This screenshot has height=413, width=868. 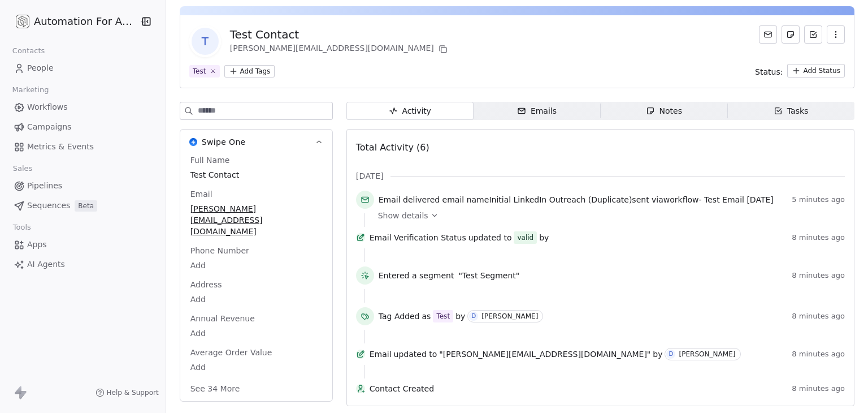 I want to click on img: Swipe One, so click(x=193, y=142).